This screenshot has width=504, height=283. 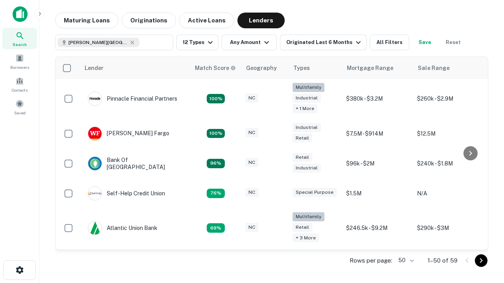 What do you see at coordinates (20, 61) in the screenshot?
I see `div: Borrowers` at bounding box center [20, 61].